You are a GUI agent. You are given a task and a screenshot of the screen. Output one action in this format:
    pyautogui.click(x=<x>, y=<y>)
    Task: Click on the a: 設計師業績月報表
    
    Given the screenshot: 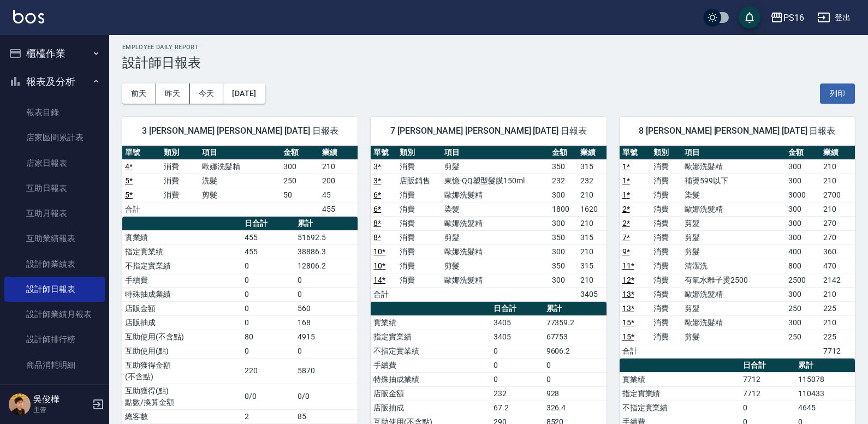 What is the action you would take?
    pyautogui.click(x=55, y=314)
    